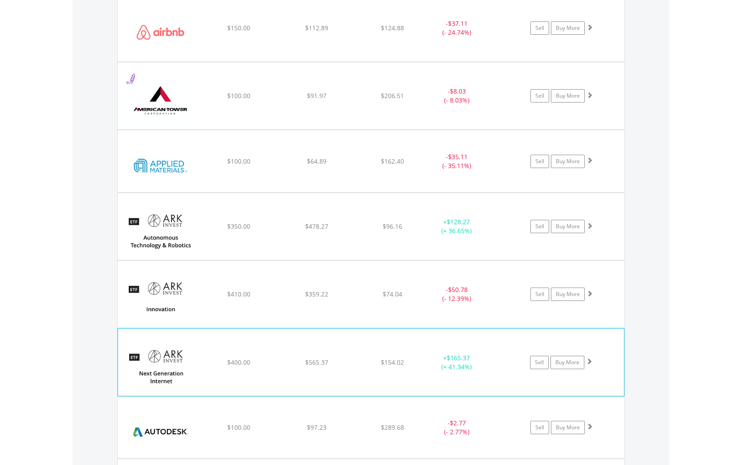 This screenshot has height=465, width=742. Describe the element at coordinates (393, 427) in the screenshot. I see `span: $289.68` at that location.